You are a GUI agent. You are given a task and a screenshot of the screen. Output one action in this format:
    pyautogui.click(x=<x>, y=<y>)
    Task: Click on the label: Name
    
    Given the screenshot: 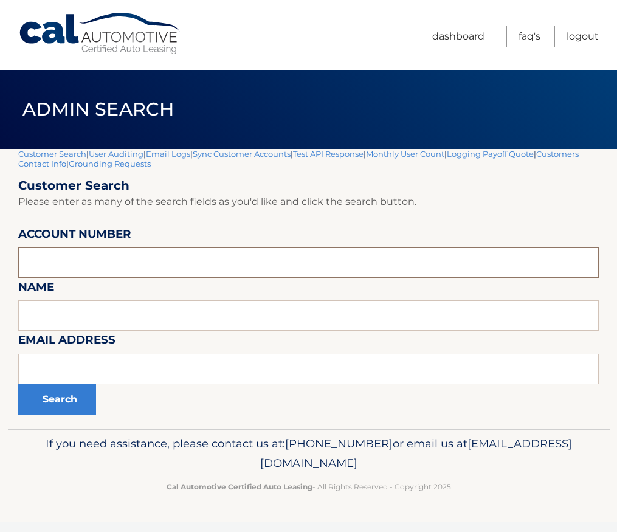 What is the action you would take?
    pyautogui.click(x=36, y=289)
    